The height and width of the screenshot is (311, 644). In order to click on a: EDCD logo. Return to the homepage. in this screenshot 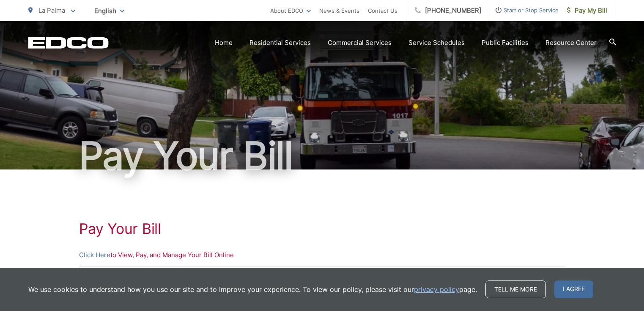, I will do `click(69, 42)`.